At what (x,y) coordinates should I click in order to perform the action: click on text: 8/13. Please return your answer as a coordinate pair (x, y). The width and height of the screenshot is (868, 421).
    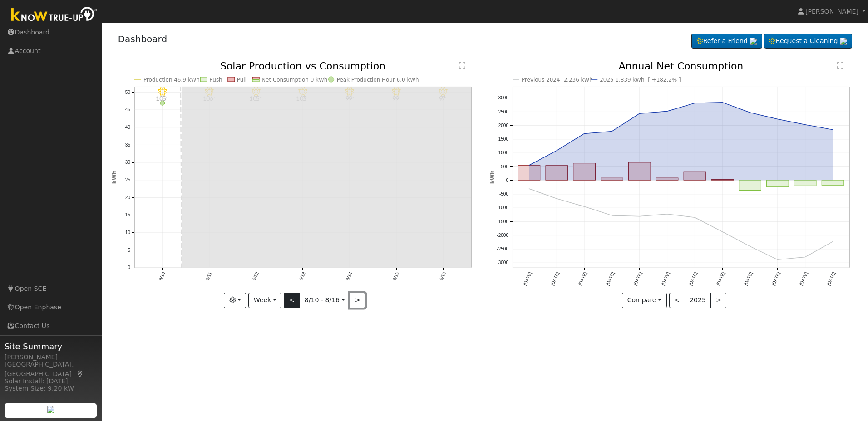
    Looking at the image, I should click on (302, 276).